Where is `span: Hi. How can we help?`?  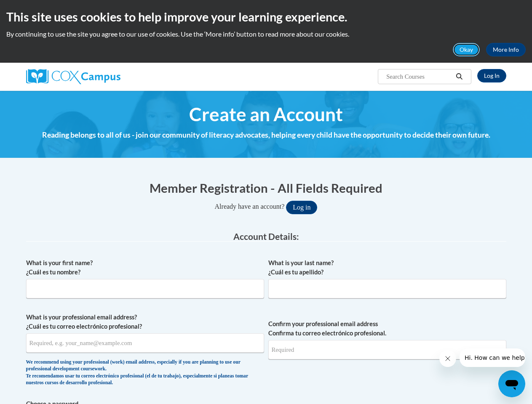
span: Hi. How can we help? is located at coordinates (37, 9).